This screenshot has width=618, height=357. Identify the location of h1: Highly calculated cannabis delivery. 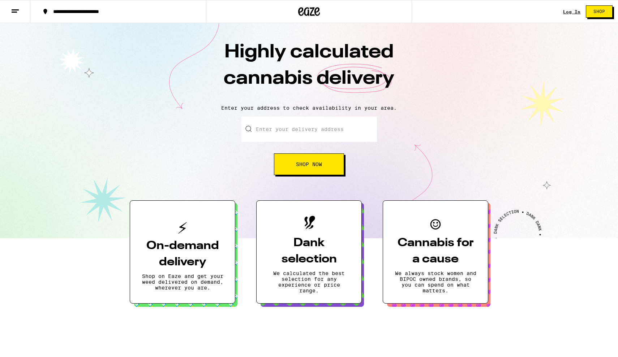
(309, 69).